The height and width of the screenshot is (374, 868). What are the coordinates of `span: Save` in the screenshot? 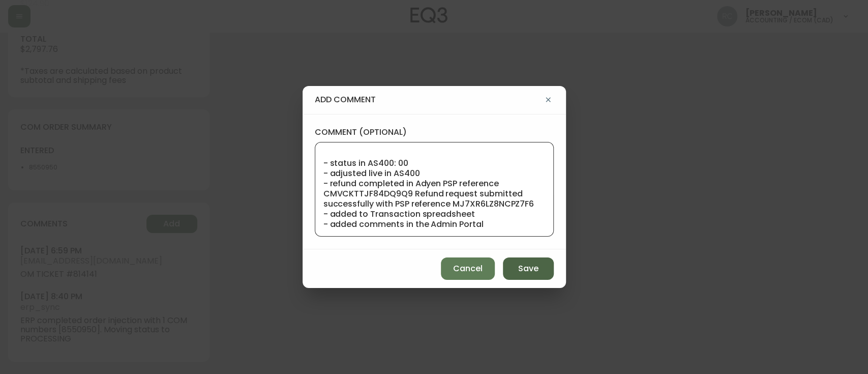 It's located at (528, 268).